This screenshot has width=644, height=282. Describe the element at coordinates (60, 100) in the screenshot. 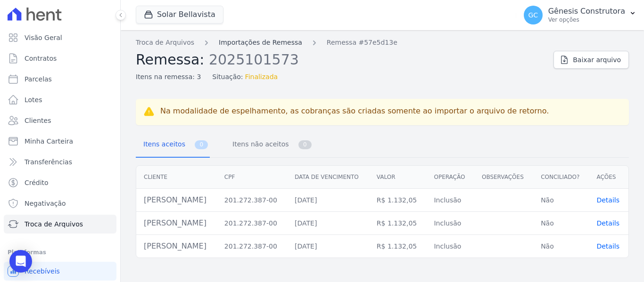

I see `a: Lotes` at that location.